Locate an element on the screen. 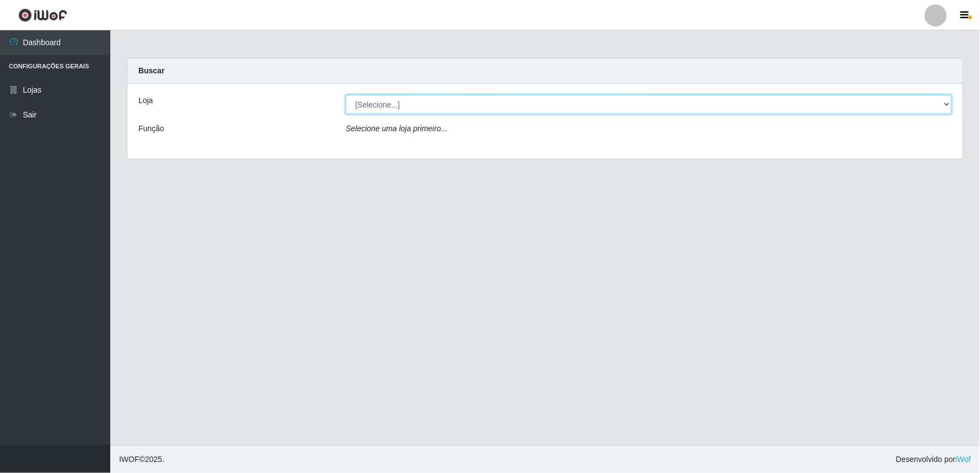 The width and height of the screenshot is (980, 473). span: Desenvolvido por is located at coordinates (934, 460).